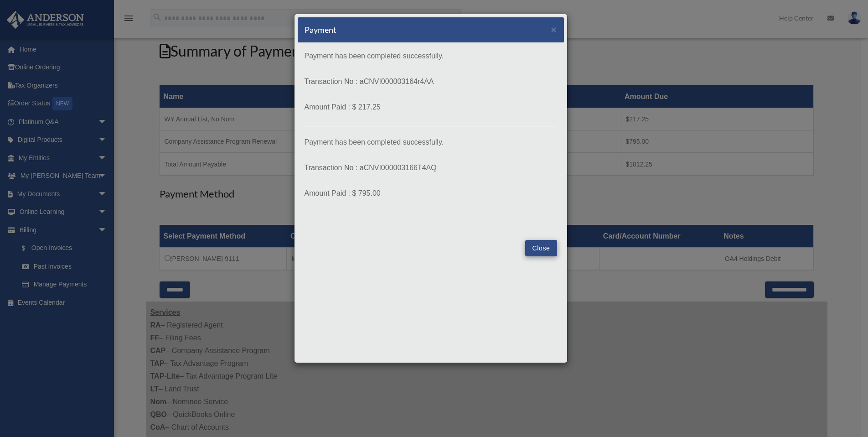  I want to click on p: Amount Paid : $ 795.00, so click(431, 194).